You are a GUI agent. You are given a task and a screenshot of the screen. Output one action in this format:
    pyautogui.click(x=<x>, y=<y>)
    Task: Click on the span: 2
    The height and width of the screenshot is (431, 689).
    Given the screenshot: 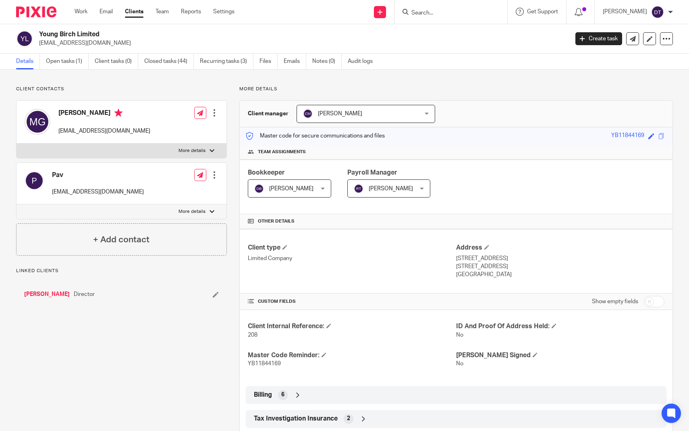 What is the action you would take?
    pyautogui.click(x=349, y=418)
    